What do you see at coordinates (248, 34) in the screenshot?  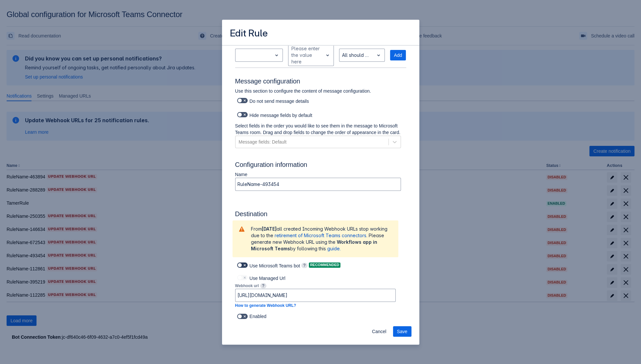 I see `h3: Edit Rule` at bounding box center [248, 34].